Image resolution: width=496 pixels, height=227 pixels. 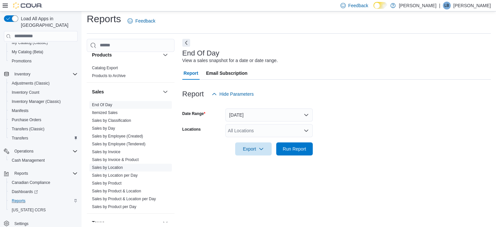 I want to click on span: Sales by Classification, so click(x=112, y=120).